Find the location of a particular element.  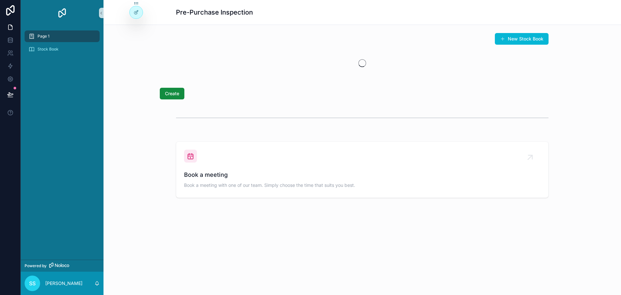

span: Page 1 is located at coordinates (43, 36).